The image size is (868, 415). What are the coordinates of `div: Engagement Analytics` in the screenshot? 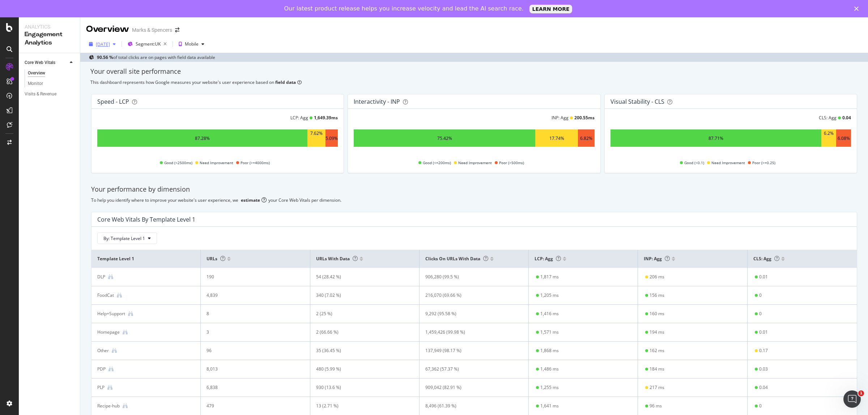 It's located at (49, 39).